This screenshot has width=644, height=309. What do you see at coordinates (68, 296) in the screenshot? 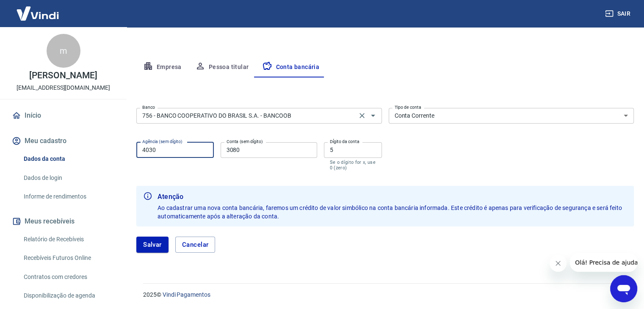
I see `a: Disponibilização de agenda` at bounding box center [68, 296].